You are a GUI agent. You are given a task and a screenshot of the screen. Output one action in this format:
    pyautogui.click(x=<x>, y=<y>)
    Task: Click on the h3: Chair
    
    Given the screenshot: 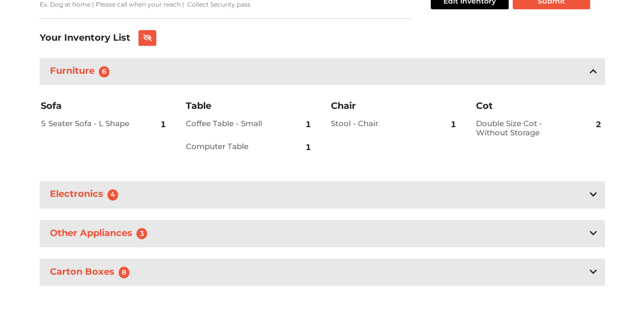 What is the action you would take?
    pyautogui.click(x=395, y=106)
    